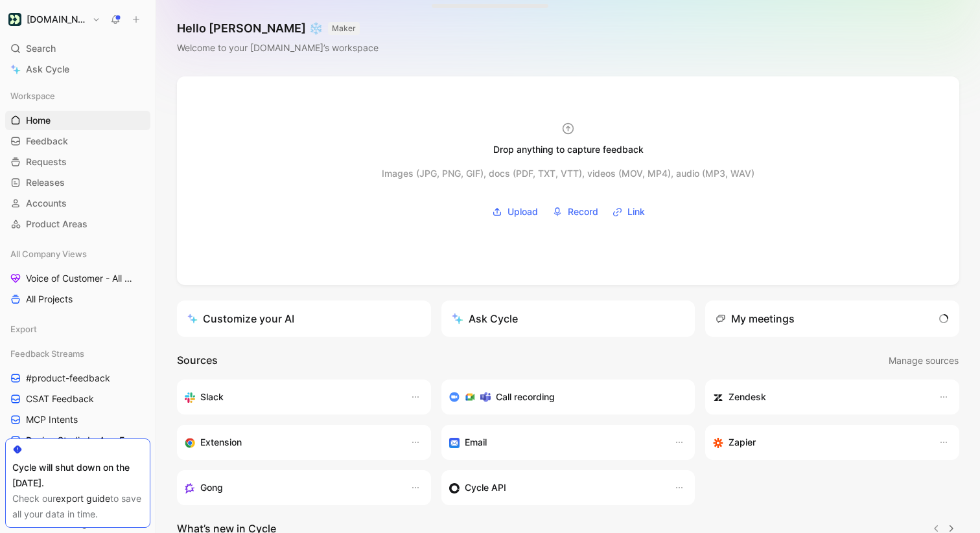 The width and height of the screenshot is (980, 533). I want to click on div: Ask Cycle, so click(485, 318).